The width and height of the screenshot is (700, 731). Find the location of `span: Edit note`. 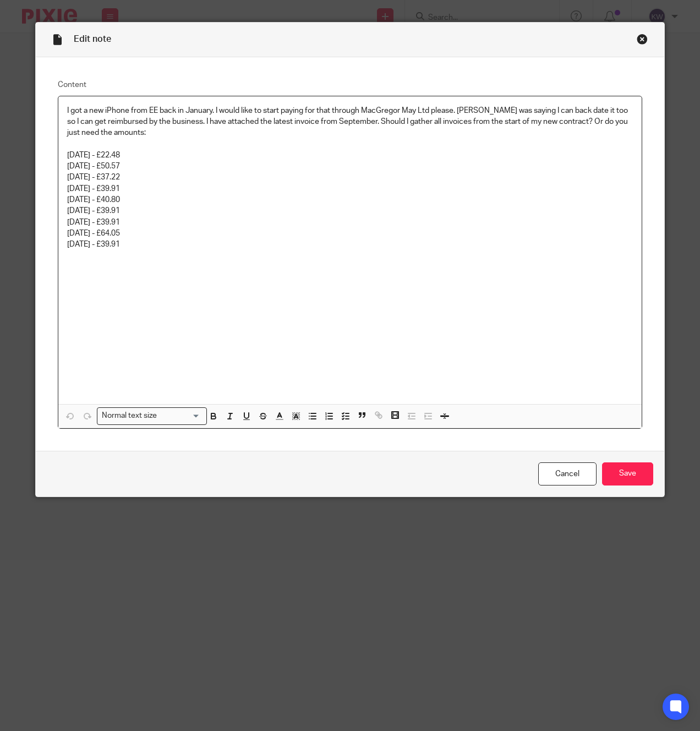

span: Edit note is located at coordinates (93, 39).